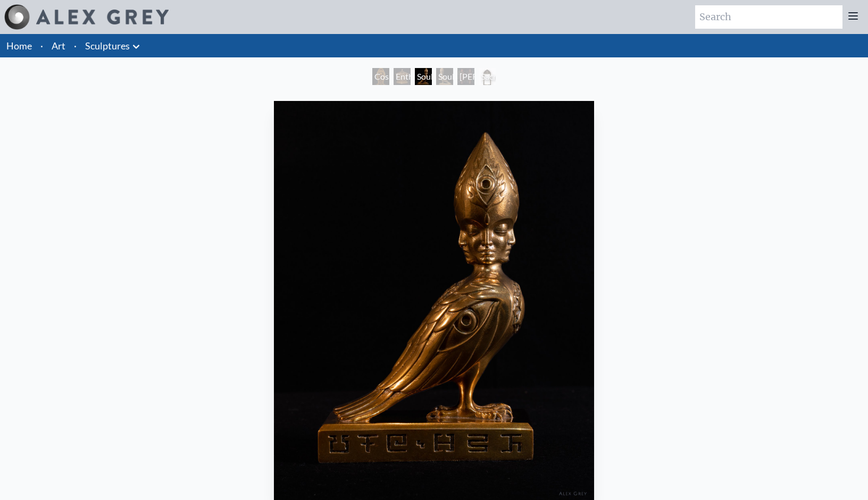  I want to click on div: Cosmic Mother, so click(381, 77).